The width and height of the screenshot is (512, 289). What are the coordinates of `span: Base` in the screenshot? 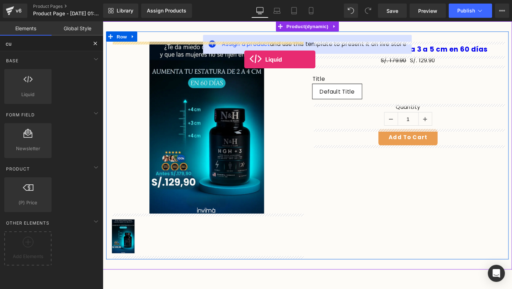 It's located at (12, 60).